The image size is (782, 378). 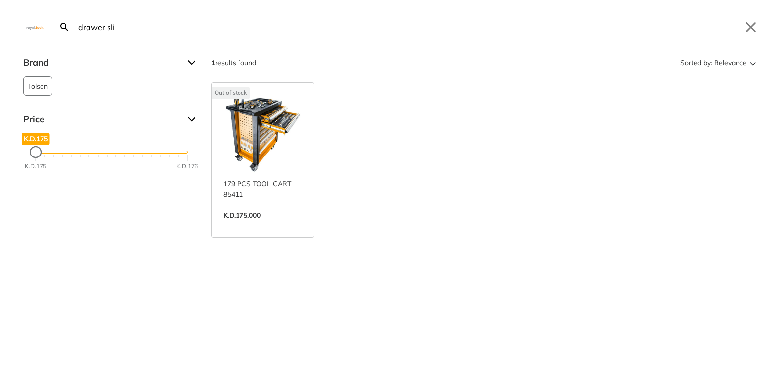 I want to click on svg: Search, so click(x=65, y=27).